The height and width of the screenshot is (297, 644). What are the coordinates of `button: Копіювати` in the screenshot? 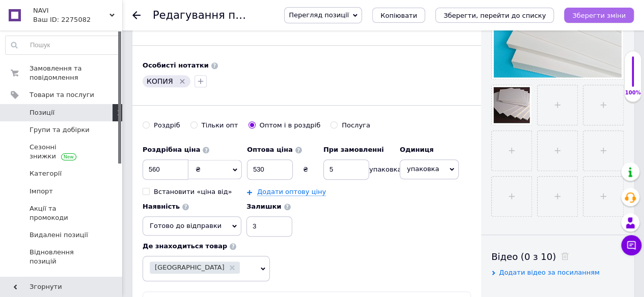 It's located at (399, 15).